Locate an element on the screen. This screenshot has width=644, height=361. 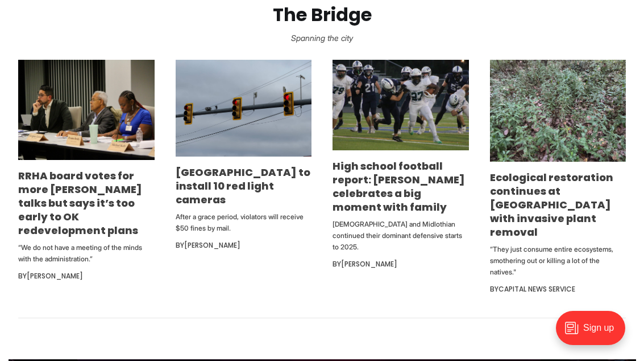
p: “They just consume entire ecosystems, smothering out or killing a lot of the natives." is located at coordinates (558, 261).